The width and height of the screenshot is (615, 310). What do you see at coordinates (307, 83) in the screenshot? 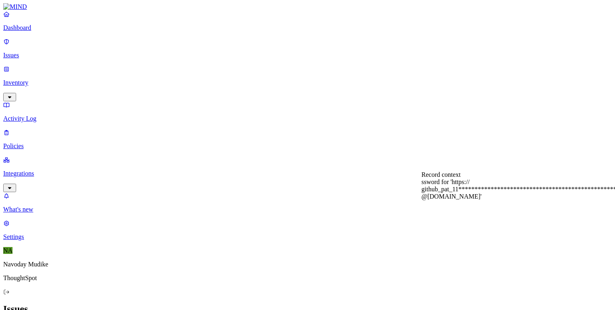
I see `p: Inventory` at bounding box center [307, 83].